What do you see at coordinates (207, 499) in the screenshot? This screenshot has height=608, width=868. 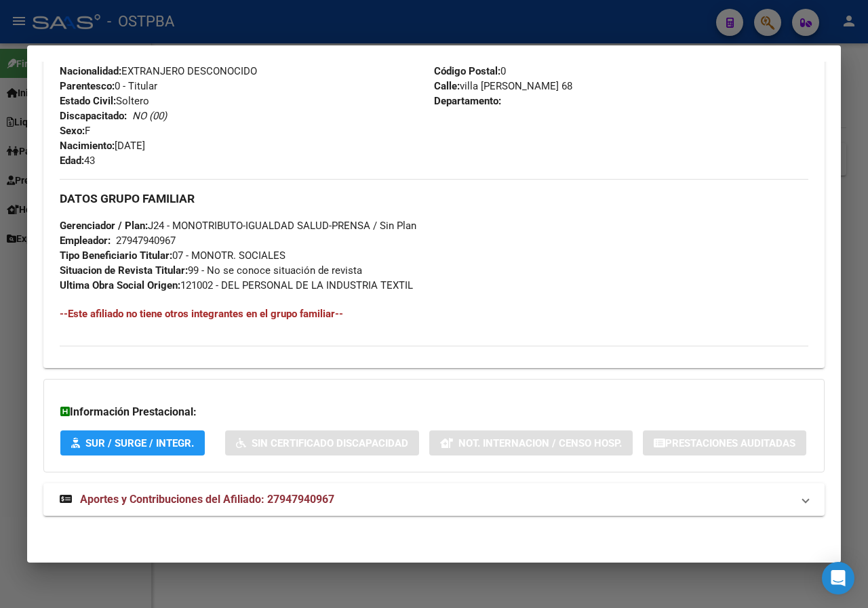 I see `span: Aportes y Contribuciones del Afiliado: 27947940967` at bounding box center [207, 499].